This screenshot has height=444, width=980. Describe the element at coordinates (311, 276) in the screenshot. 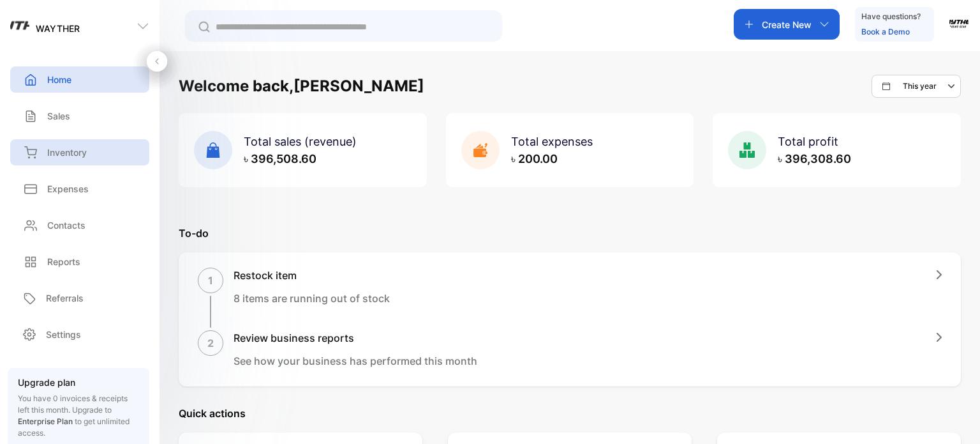

I see `h1: Restock item` at that location.